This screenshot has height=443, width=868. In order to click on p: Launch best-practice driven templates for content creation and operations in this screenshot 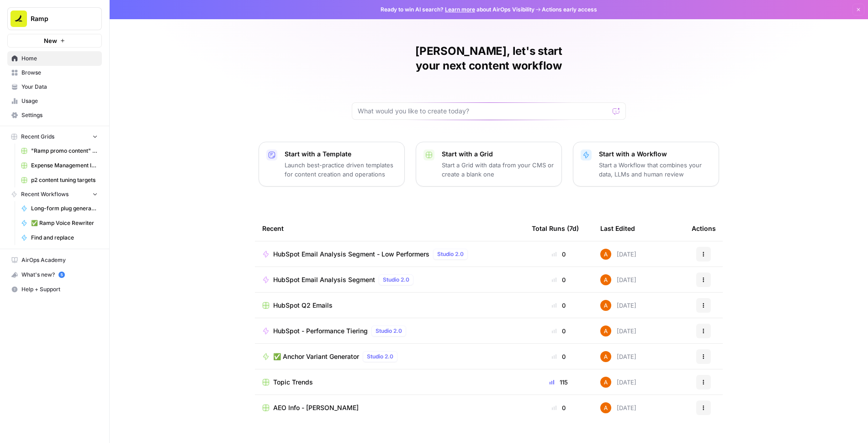, I will do `click(341, 169)`.